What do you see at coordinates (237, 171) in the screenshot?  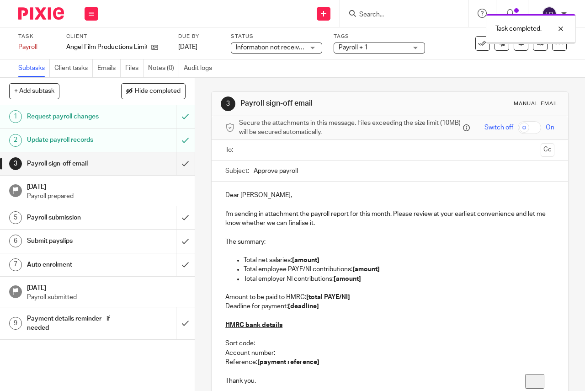 I see `label: Subject:` at bounding box center [237, 171].